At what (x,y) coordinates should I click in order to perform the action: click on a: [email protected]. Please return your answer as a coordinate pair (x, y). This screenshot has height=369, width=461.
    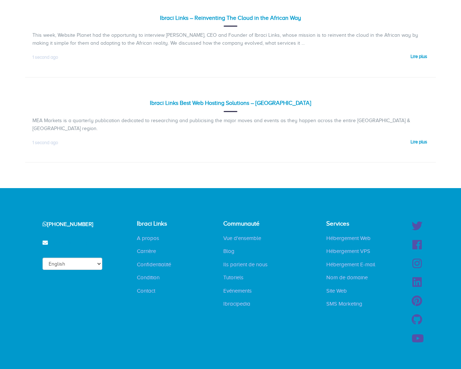
    Looking at the image, I should click on (69, 243).